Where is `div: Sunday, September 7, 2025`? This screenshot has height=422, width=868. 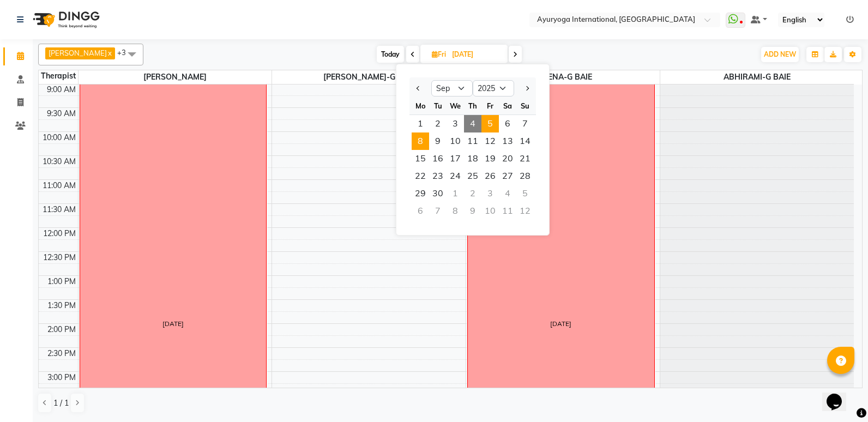 div: Sunday, September 7, 2025 is located at coordinates (525, 124).